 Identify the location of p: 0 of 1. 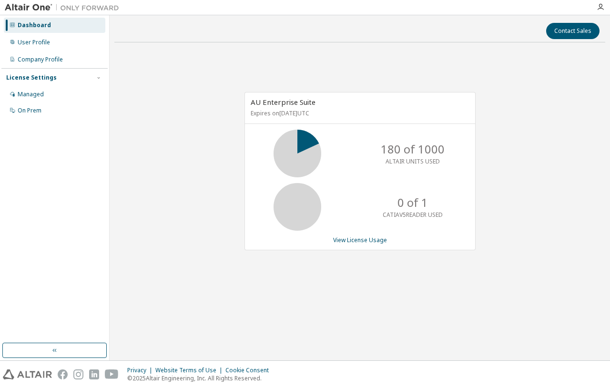
(412, 202).